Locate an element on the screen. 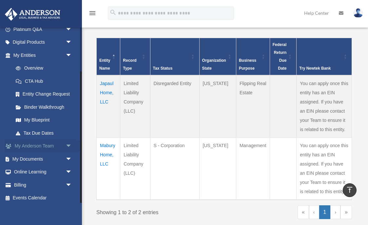 The image size is (368, 225). td: Management is located at coordinates (253, 169).